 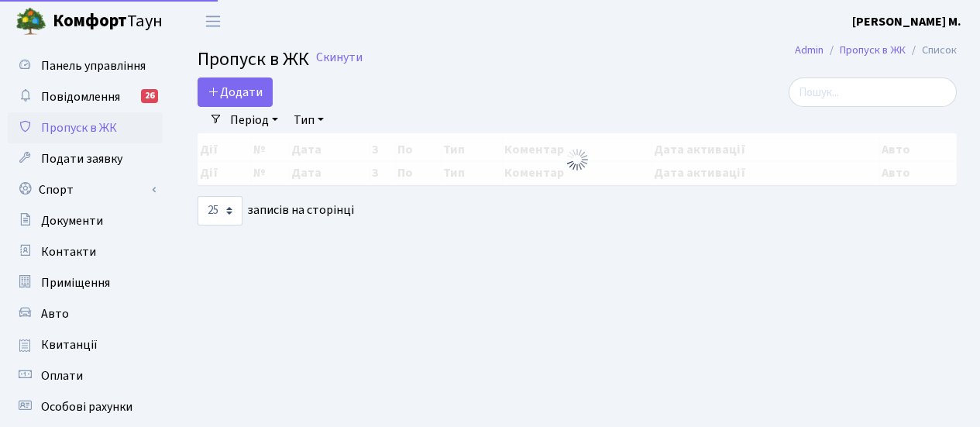 What do you see at coordinates (85, 376) in the screenshot?
I see `a: Оплати` at bounding box center [85, 376].